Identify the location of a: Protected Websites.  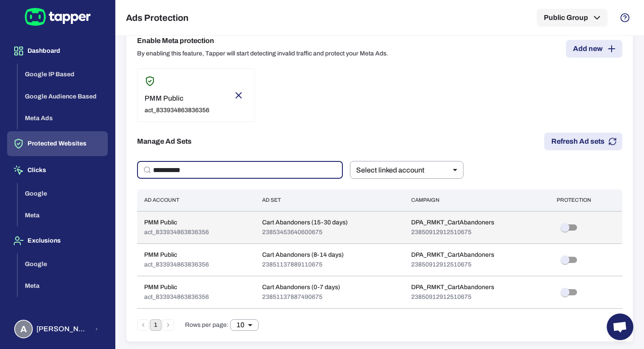
(58, 143).